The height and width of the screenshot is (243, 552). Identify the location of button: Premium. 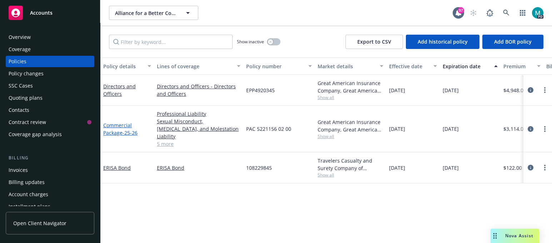
(522, 66).